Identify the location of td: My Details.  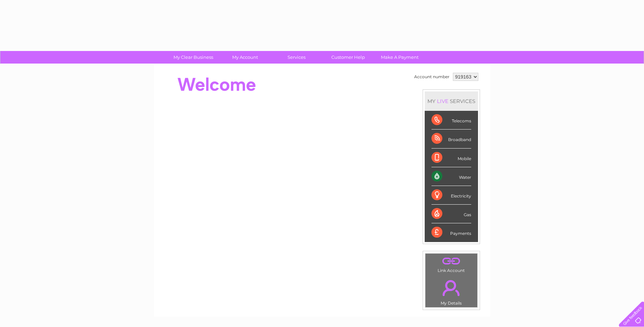
(451, 291).